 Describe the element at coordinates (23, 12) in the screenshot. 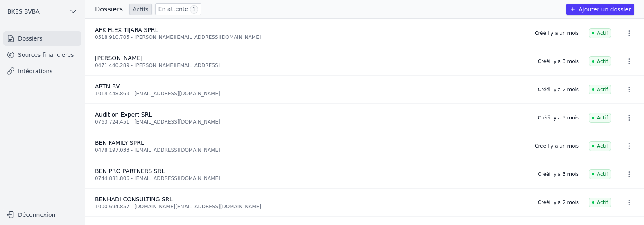

I see `span: BKES BVBA` at that location.